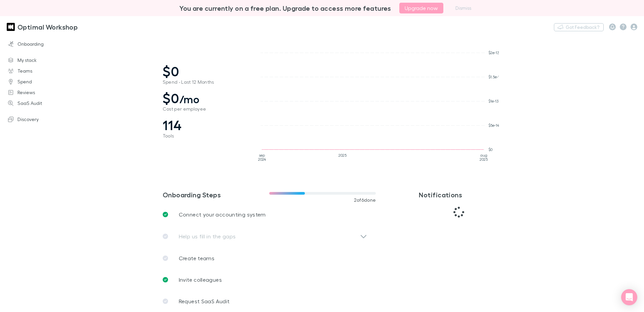  Describe the element at coordinates (269, 258) in the screenshot. I see `a: Create teams` at that location.